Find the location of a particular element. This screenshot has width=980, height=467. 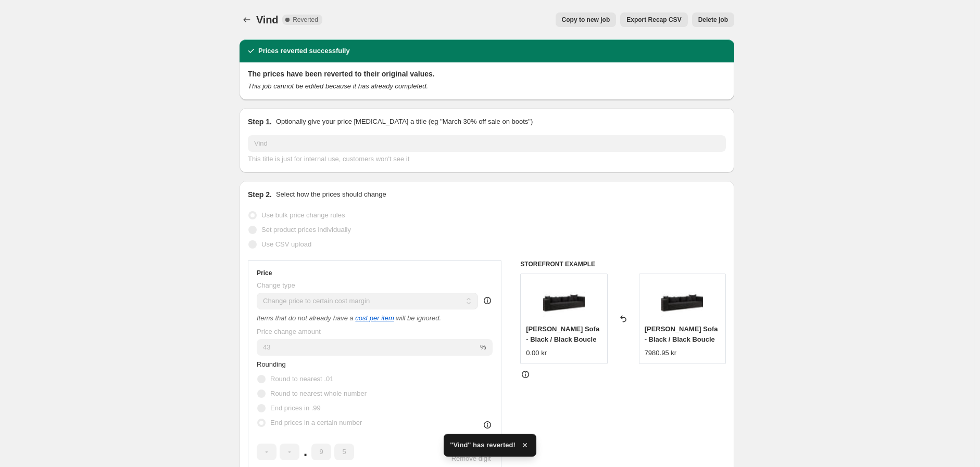

button: Copy to new job is located at coordinates (585, 20).